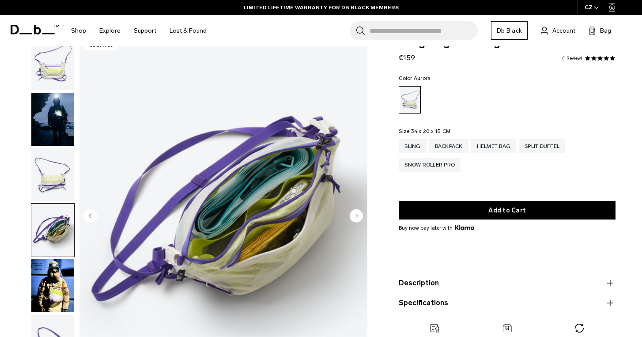 The height and width of the screenshot is (337, 642). I want to click on span: Account, so click(564, 30).